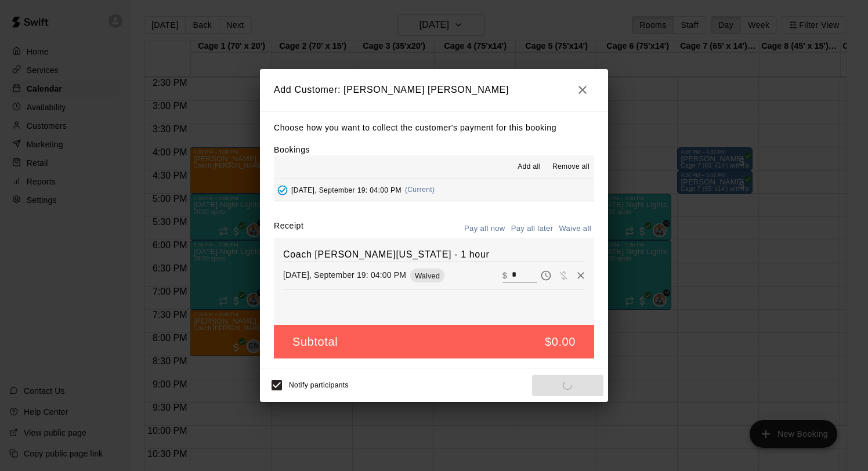 This screenshot has width=868, height=471. Describe the element at coordinates (529, 167) in the screenshot. I see `button: Add all` at that location.